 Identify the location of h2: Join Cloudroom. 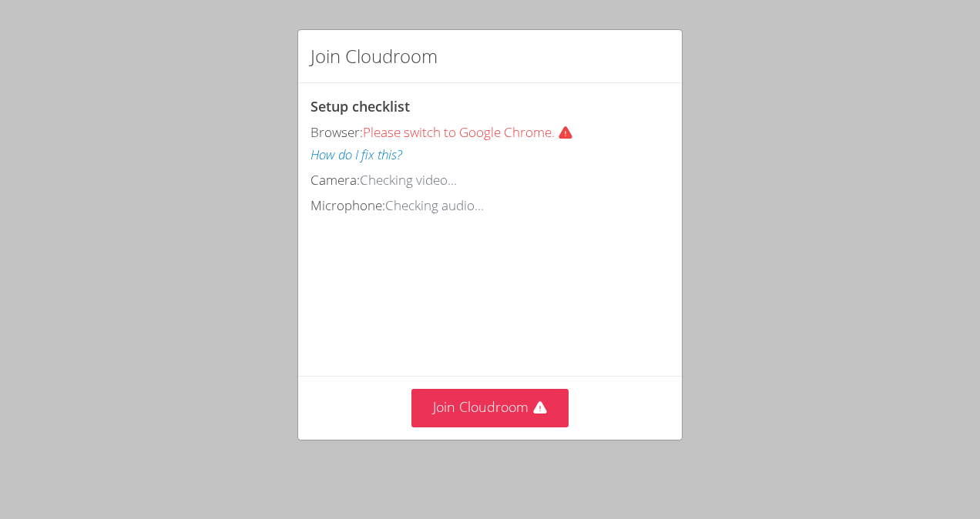
(373, 56).